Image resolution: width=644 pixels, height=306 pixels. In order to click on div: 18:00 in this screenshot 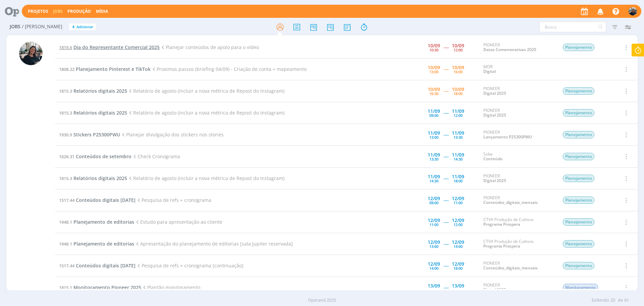, I will do `click(458, 268)`.